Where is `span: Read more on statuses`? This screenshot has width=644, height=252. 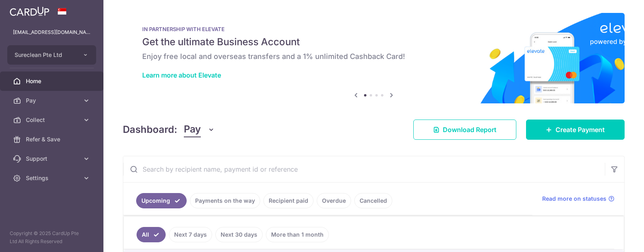 span: Read more on statuses is located at coordinates (574, 199).